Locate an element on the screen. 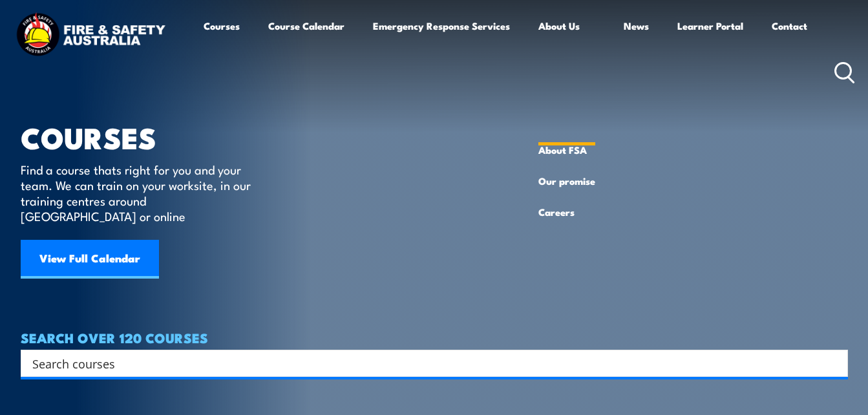 The height and width of the screenshot is (415, 868). input: Search input is located at coordinates (426, 364).